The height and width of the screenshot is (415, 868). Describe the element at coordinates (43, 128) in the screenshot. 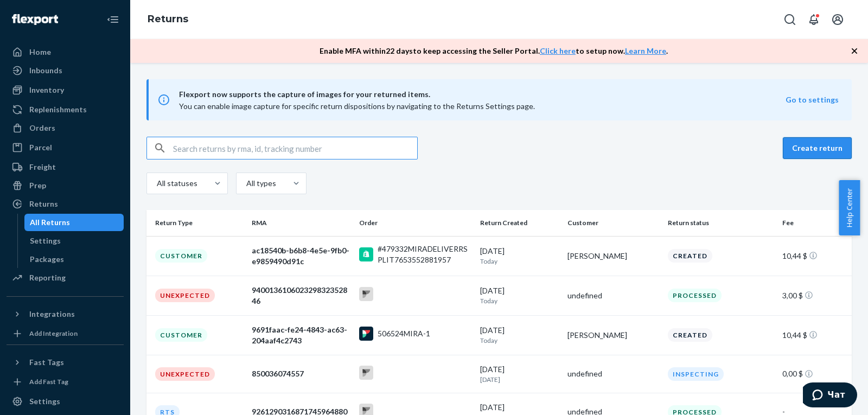

I see `div: Orders` at that location.